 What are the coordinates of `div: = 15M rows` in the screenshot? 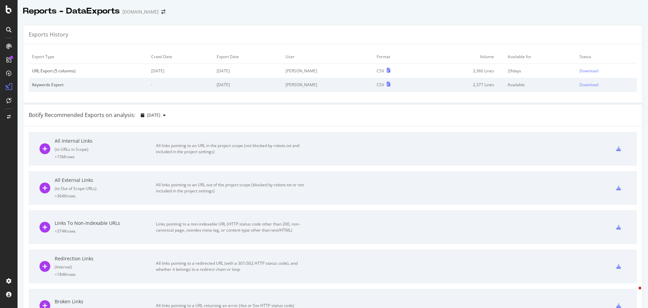 It's located at (105, 156).